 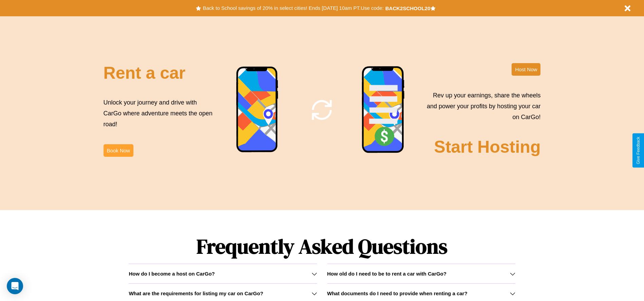 What do you see at coordinates (322, 246) in the screenshot?
I see `h1: Frequently Asked Questions` at bounding box center [322, 246].